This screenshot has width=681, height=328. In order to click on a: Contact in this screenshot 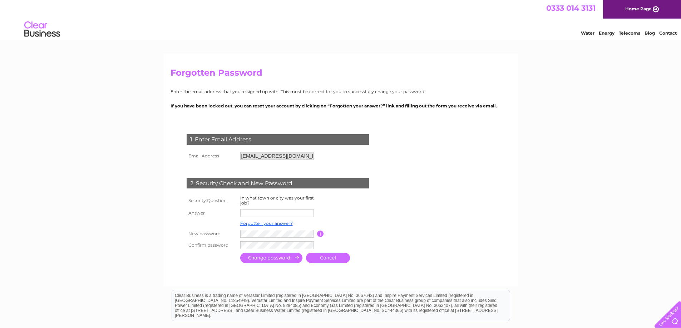, I will do `click(668, 33)`.